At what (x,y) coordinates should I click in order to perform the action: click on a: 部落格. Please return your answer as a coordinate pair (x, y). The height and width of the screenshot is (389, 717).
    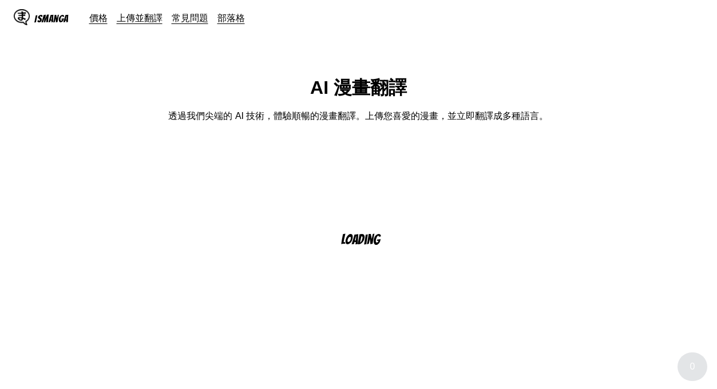
    Looking at the image, I should click on (231, 18).